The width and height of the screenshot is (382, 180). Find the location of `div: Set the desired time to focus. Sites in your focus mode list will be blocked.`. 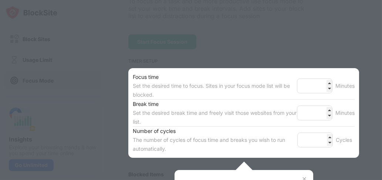

div: Set the desired time to focus. Sites in your focus mode list will be blocked. is located at coordinates (215, 90).